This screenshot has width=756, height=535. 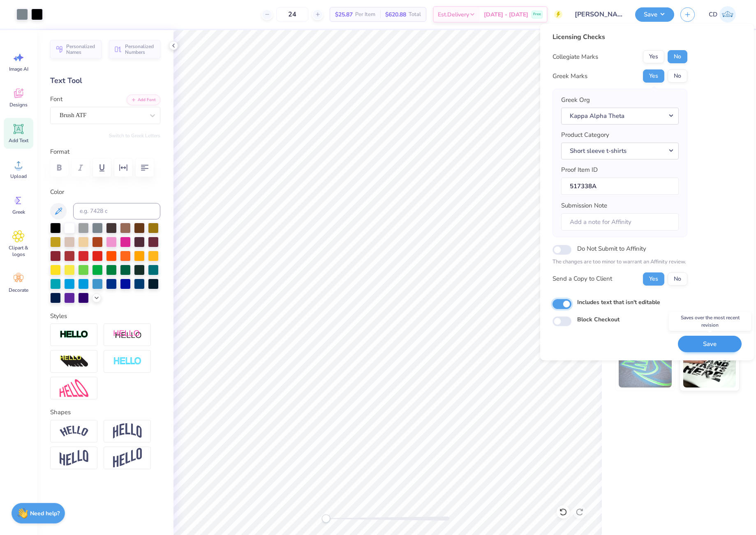 What do you see at coordinates (105, 81) in the screenshot?
I see `div: Text Tool` at bounding box center [105, 81].